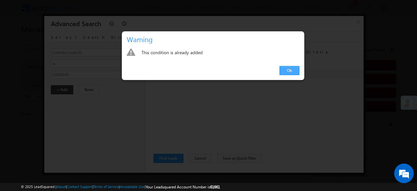 The width and height of the screenshot is (417, 191). Describe the element at coordinates (220, 53) in the screenshot. I see `div: This condition is already added` at that location.